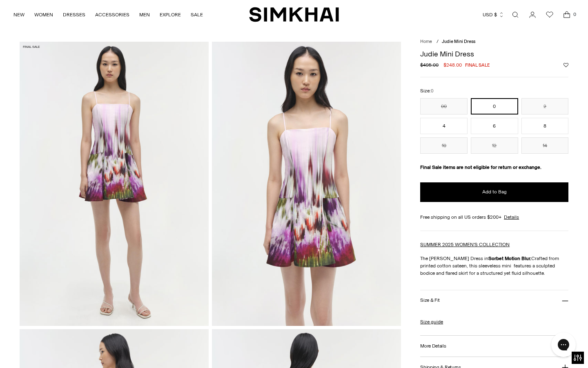 Image resolution: width=588 pixels, height=368 pixels. Describe the element at coordinates (432, 322) in the screenshot. I see `a: Size guide` at that location.